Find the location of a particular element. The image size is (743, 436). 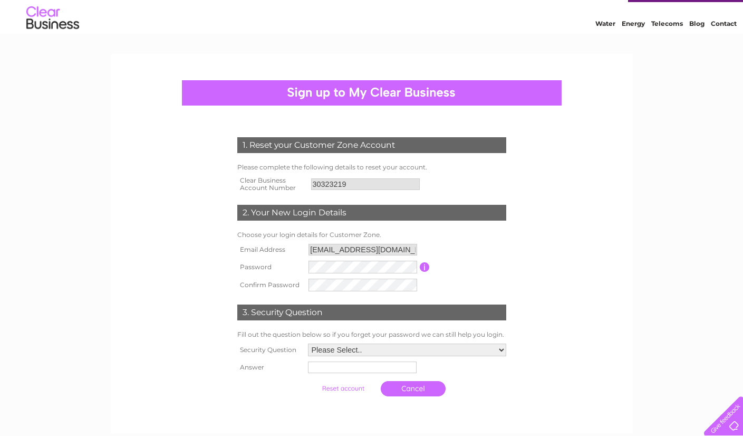

div: 2. Your New Login Details is located at coordinates (372, 213).